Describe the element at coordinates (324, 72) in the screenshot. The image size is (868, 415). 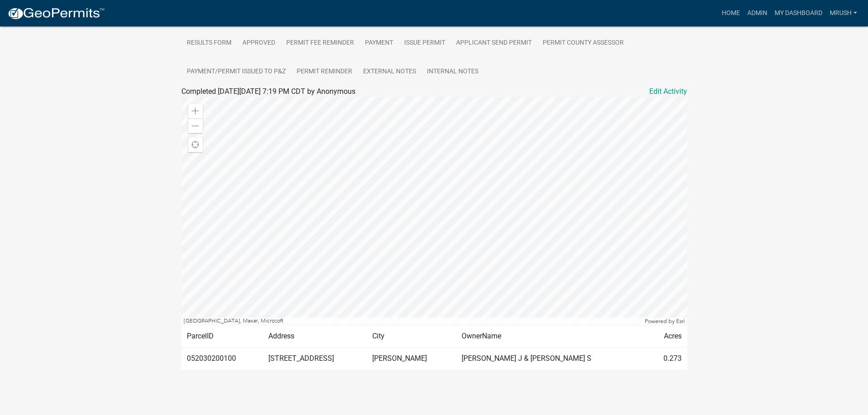
I see `a: Permit Reminder` at that location.